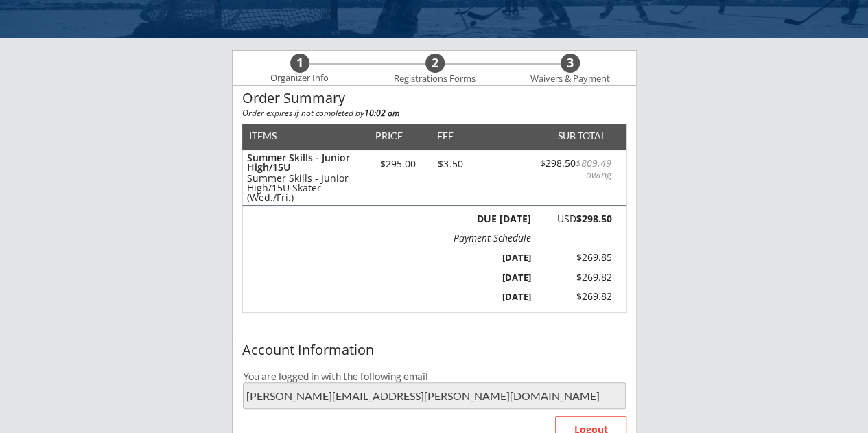 The image size is (868, 433). I want to click on div: SUB TOTAL, so click(579, 136).